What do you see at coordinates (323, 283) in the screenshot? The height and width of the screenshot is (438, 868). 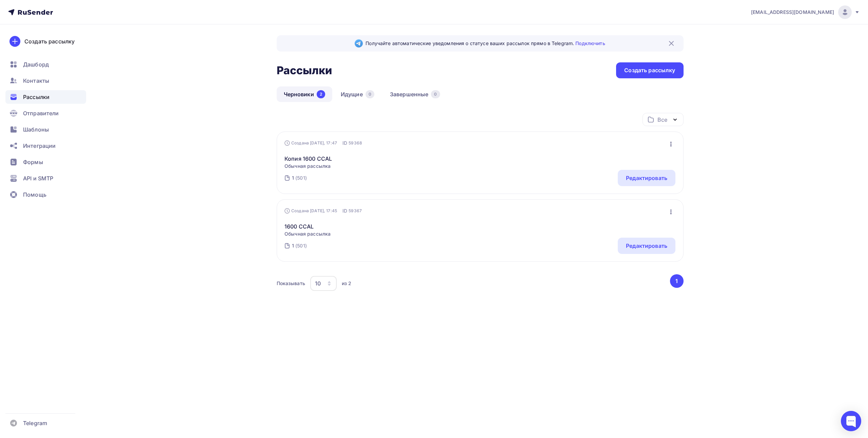 I see `button: 10` at bounding box center [323, 283].